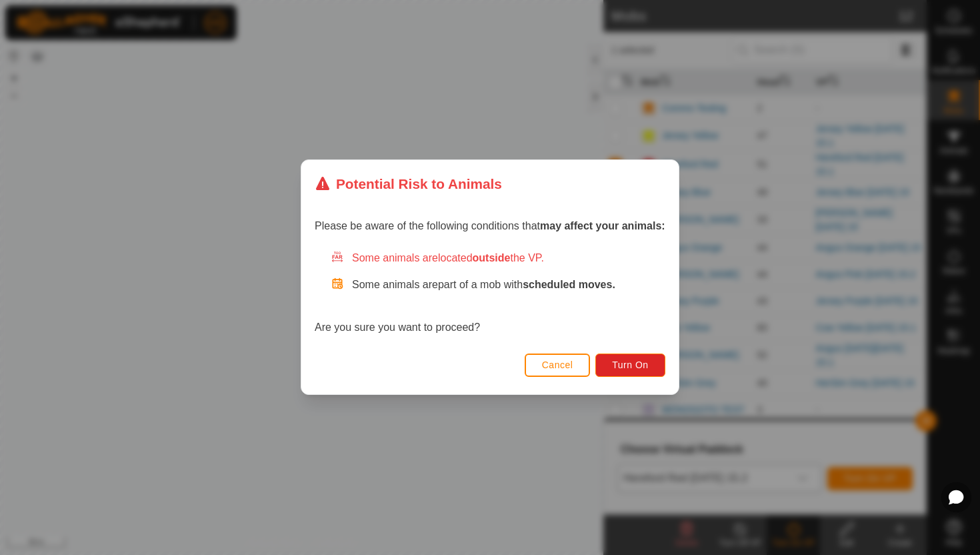 This screenshot has height=555, width=980. What do you see at coordinates (491, 258) in the screenshot?
I see `strong: outside` at bounding box center [491, 258].